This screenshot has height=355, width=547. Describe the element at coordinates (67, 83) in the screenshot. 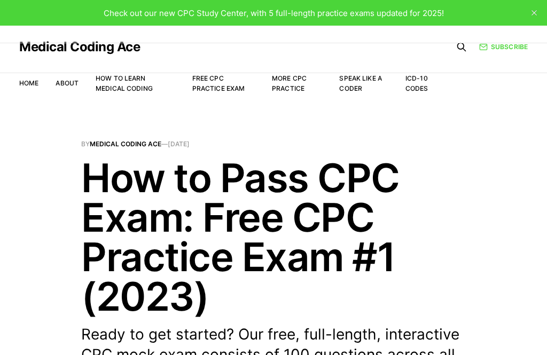

I see `a: About` at that location.